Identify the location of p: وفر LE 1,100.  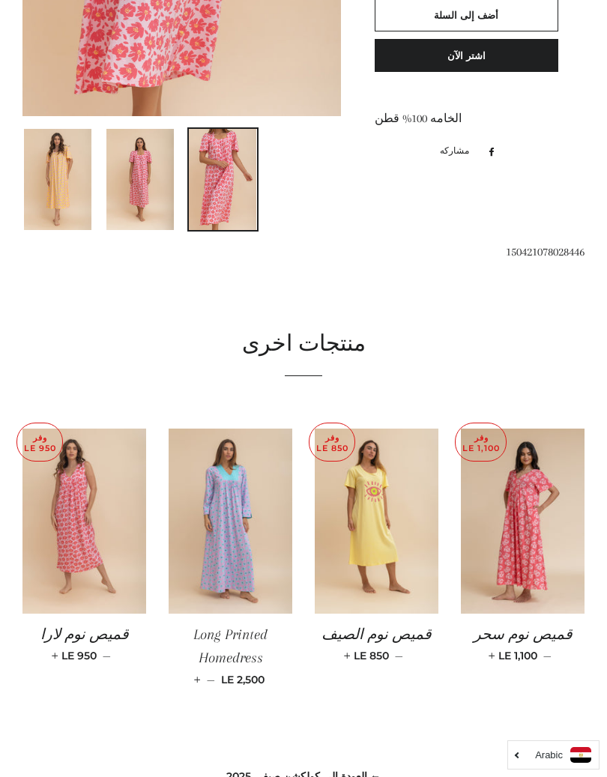
(480, 442).